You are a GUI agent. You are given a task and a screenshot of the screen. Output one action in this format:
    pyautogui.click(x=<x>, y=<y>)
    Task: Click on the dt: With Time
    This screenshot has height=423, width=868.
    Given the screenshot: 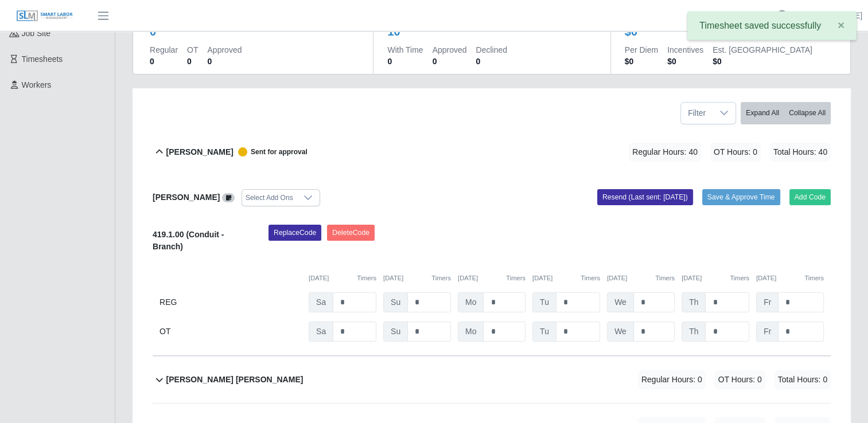 What is the action you would take?
    pyautogui.click(x=405, y=50)
    